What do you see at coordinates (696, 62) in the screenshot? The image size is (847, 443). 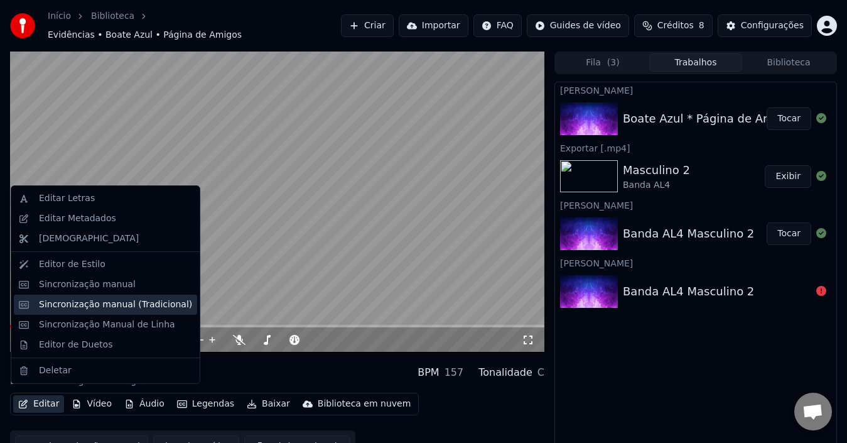 I see `button: Trabalhos` at bounding box center [696, 62].